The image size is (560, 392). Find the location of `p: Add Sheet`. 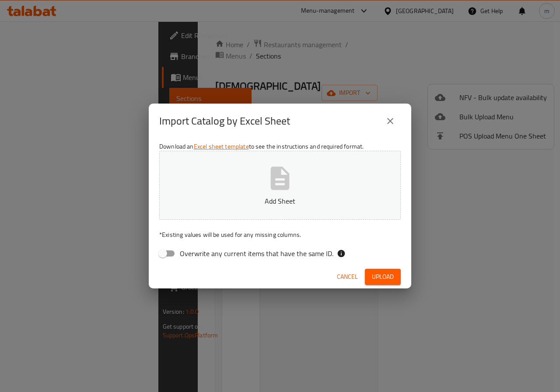

p: Add Sheet is located at coordinates (280, 201).